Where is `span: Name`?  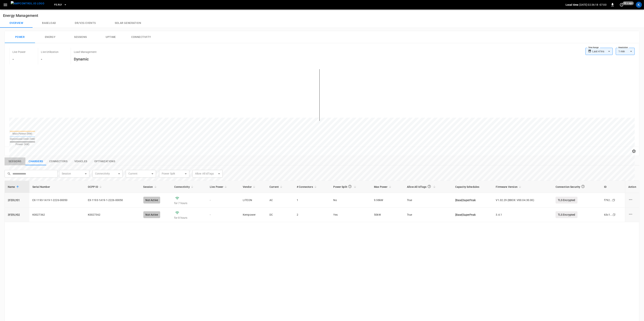 span: Name is located at coordinates (14, 187).